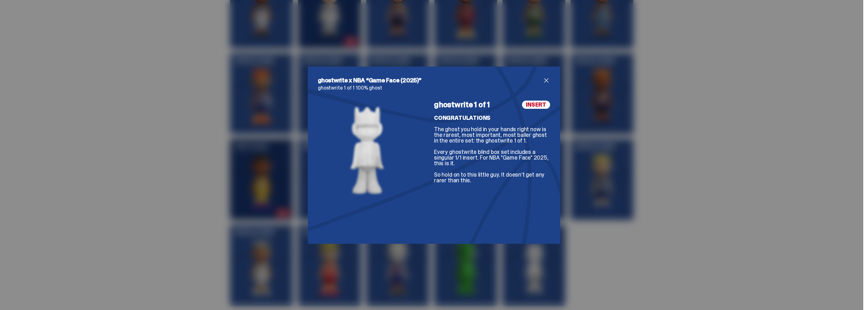  I want to click on b: CONGRATULATIONS, so click(462, 118).